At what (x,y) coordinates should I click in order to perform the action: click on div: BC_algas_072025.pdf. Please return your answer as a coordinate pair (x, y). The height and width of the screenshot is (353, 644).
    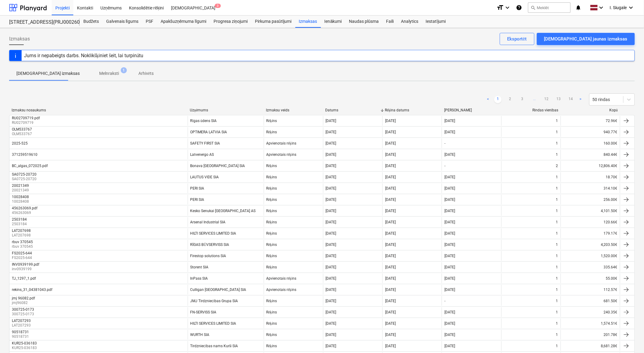
    Looking at the image, I should click on (30, 166).